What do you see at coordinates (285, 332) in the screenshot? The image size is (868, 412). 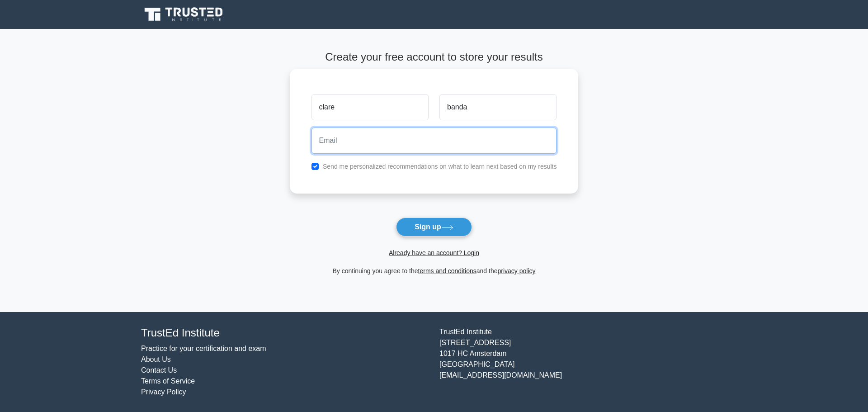 I see `h4: TrustEd Institute` at bounding box center [285, 332].